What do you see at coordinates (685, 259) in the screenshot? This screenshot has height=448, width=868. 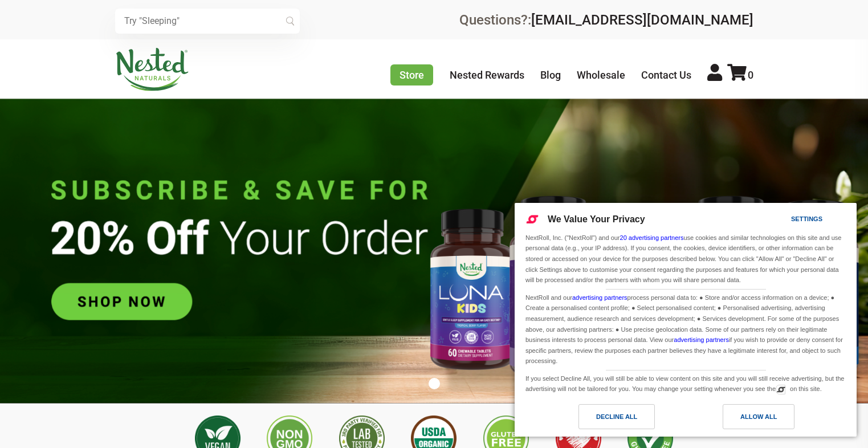 I see `div: NextRoll, Inc. ("NextRoll") and our use cookies and similar technologies on this site and use per...` at bounding box center [685, 259].